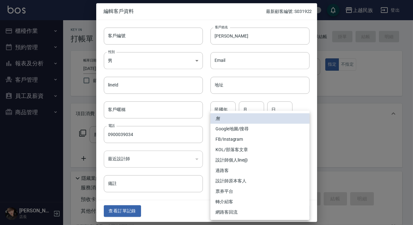 This screenshot has width=413, height=225. I want to click on li: KOL/部落客文章, so click(260, 150).